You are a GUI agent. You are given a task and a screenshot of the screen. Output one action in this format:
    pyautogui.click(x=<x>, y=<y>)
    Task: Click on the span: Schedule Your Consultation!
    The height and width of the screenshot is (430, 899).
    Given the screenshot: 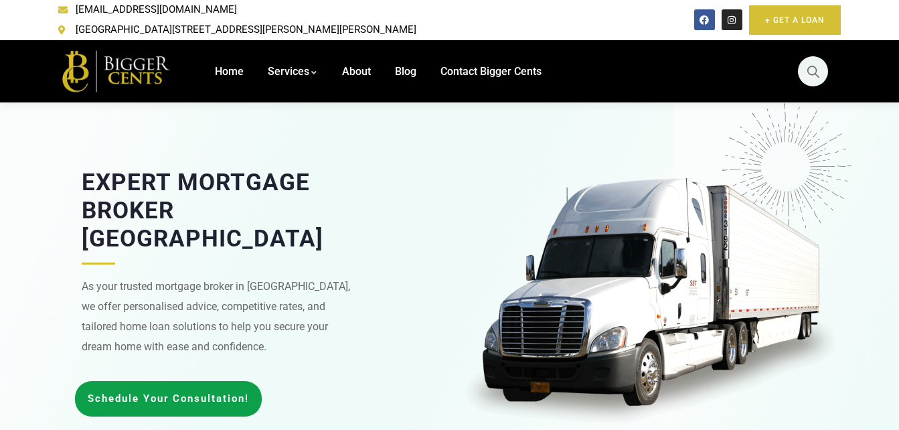 What is the action you would take?
    pyautogui.click(x=168, y=398)
    